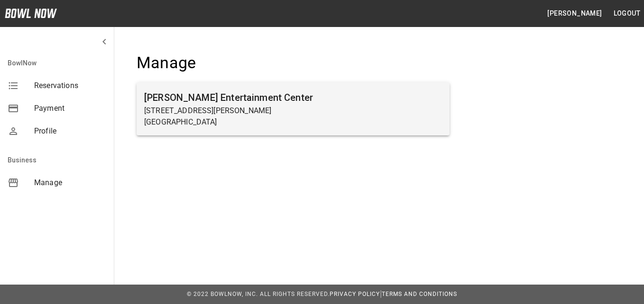  Describe the element at coordinates (70, 109) in the screenshot. I see `span: Payment` at that location.